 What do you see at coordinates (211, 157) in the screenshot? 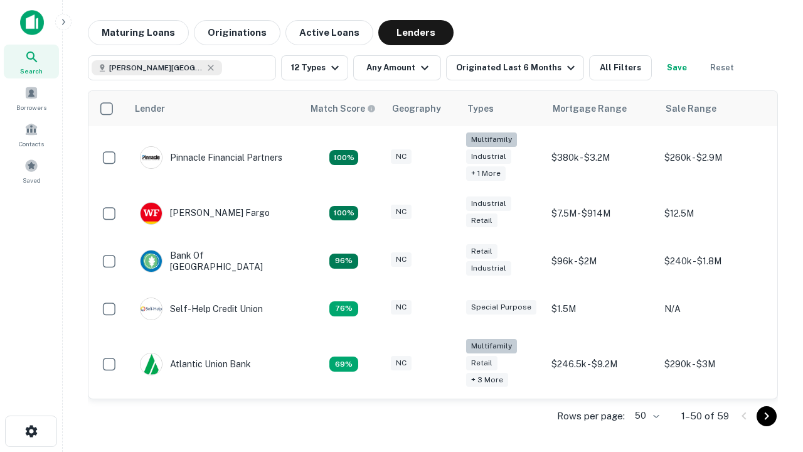
I see `div: Pinnacle Financial Partners` at bounding box center [211, 157].